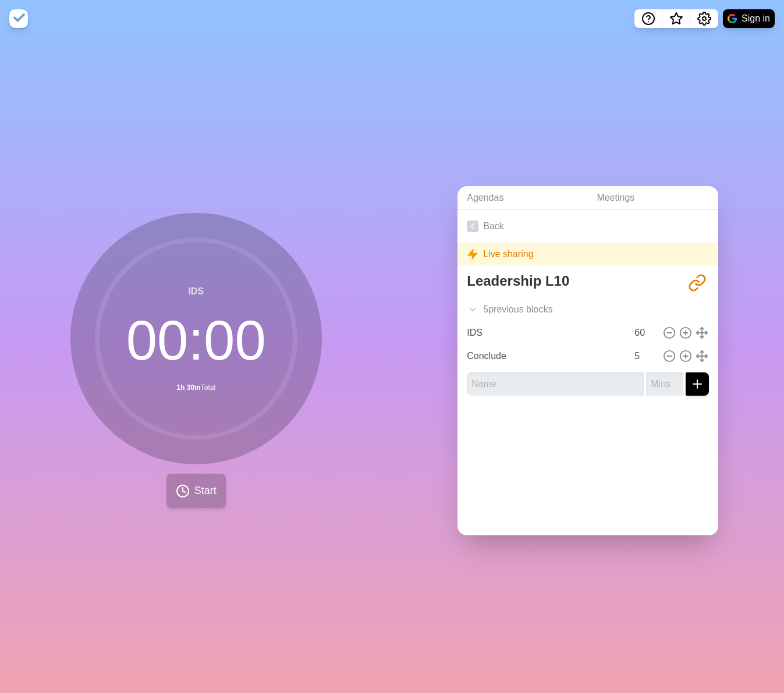  I want to click on a: Meetings, so click(653, 198).